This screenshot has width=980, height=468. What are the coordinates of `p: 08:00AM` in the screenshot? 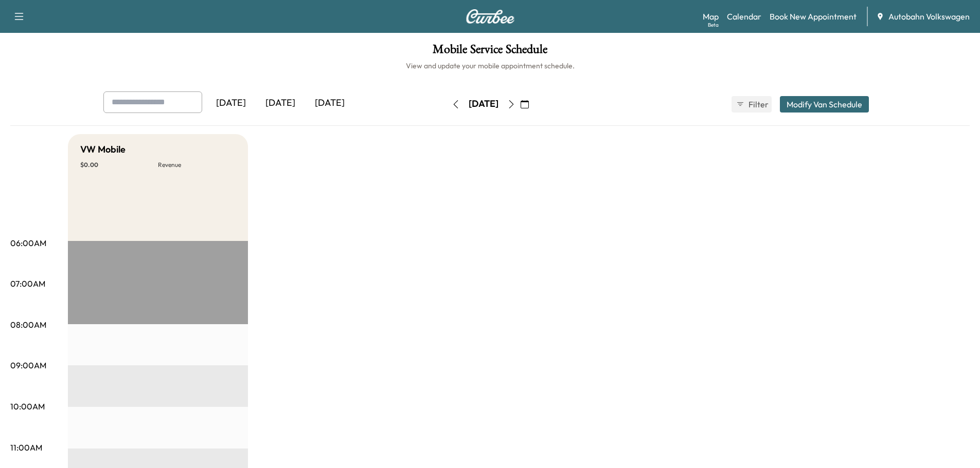 It's located at (29, 324).